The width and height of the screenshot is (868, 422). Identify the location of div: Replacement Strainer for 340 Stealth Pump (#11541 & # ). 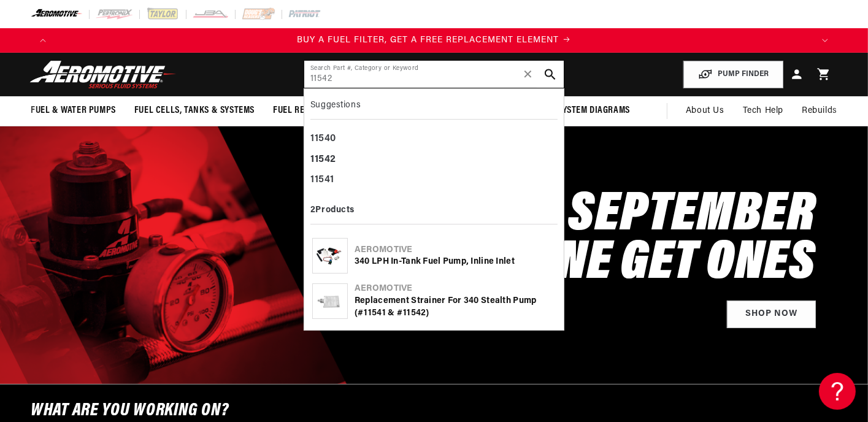
(455, 306).